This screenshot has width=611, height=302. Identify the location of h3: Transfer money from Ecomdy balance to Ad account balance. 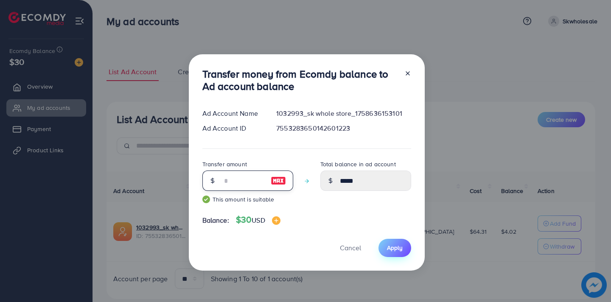
(300, 80).